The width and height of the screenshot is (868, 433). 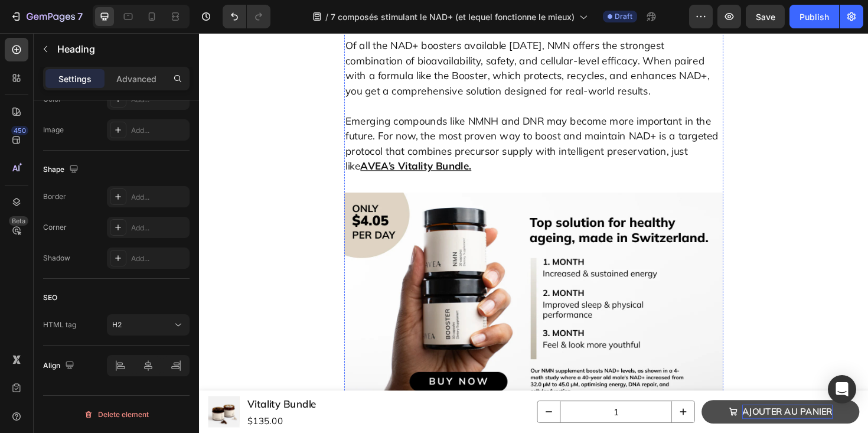 What do you see at coordinates (55, 197) in the screenshot?
I see `div: Border` at bounding box center [55, 197].